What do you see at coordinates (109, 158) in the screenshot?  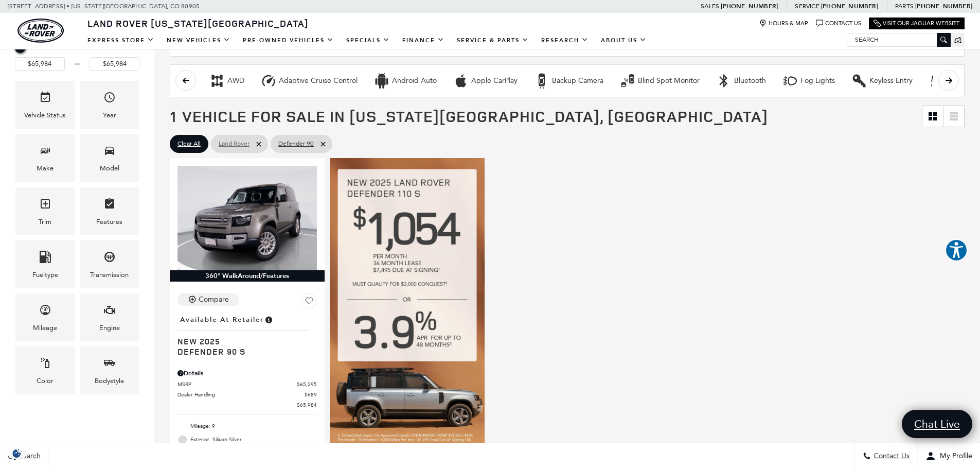 I see `div: ModelModel` at bounding box center [109, 158].